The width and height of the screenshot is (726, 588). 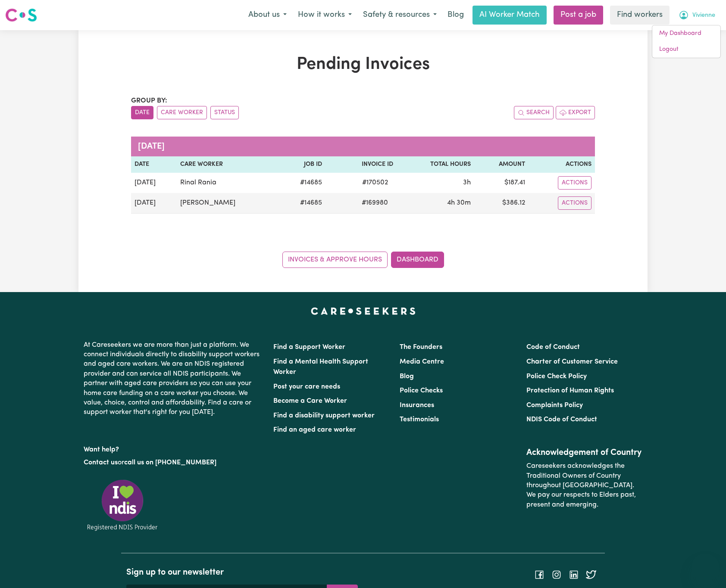 I want to click on button: sort invoices by date, so click(x=142, y=112).